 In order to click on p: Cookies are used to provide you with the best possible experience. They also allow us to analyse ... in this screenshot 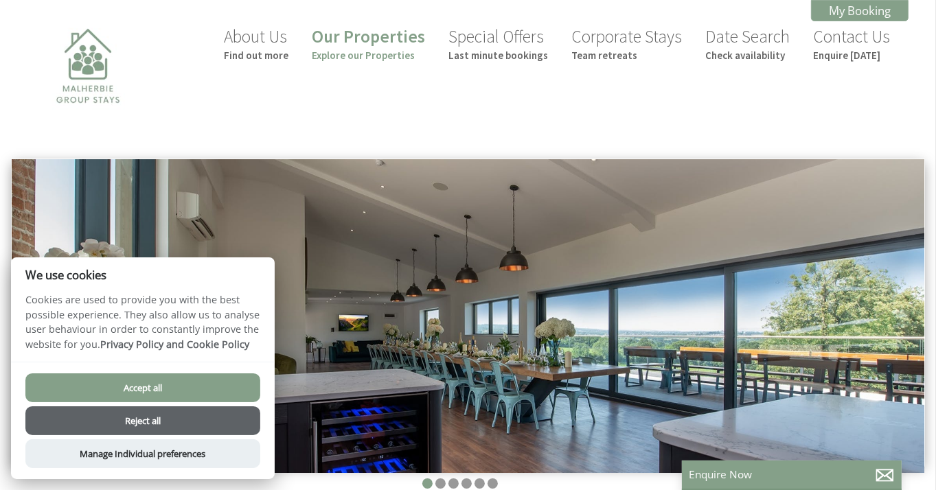, I will do `click(143, 327)`.